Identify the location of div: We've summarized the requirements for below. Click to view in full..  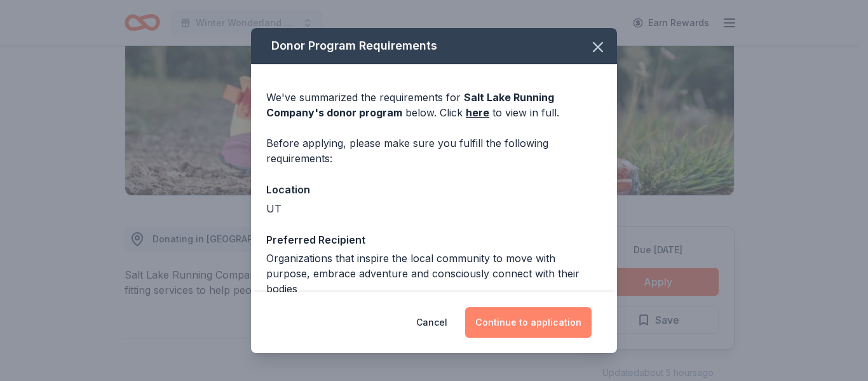
(434, 105).